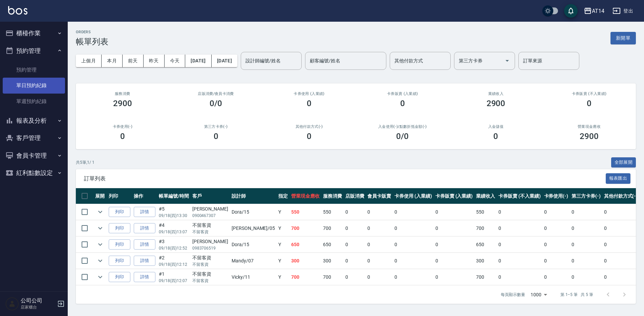 This screenshot has width=644, height=316. What do you see at coordinates (345, 179) in the screenshot?
I see `span: 訂單列表` at bounding box center [345, 179].